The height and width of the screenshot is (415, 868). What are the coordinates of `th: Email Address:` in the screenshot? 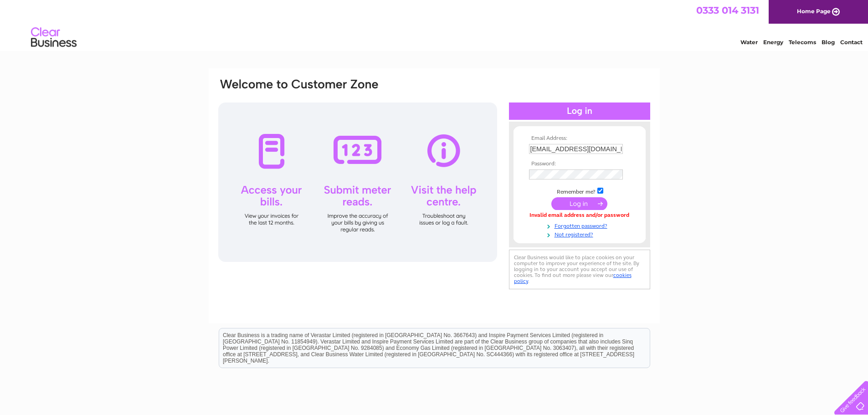 It's located at (580, 139).